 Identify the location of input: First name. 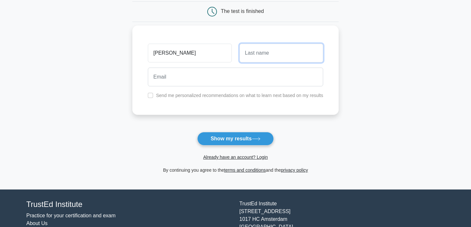
(190, 53).